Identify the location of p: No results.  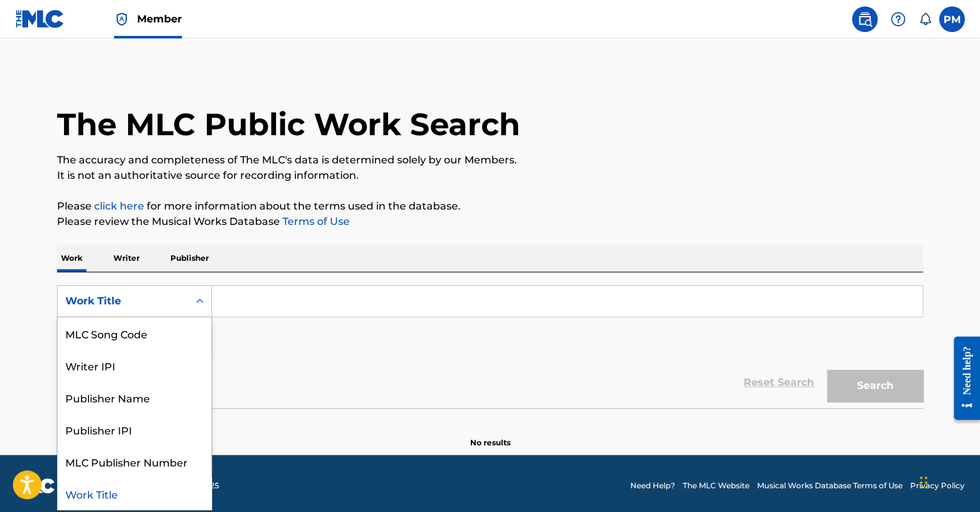
(490, 435).